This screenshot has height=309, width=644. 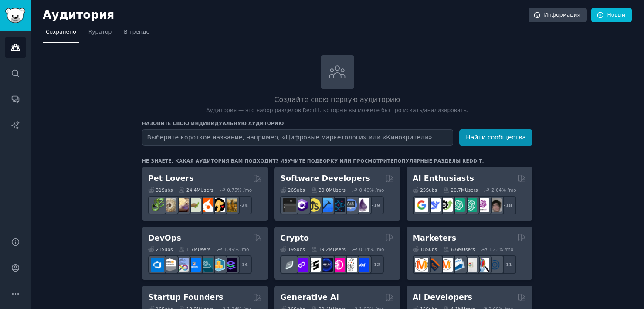 What do you see at coordinates (206, 205) in the screenshot?
I see `img: cockatiel` at bounding box center [206, 205].